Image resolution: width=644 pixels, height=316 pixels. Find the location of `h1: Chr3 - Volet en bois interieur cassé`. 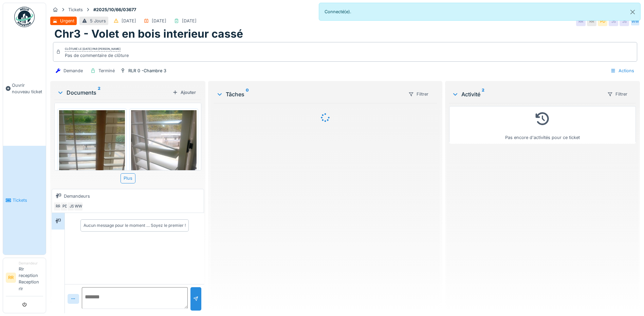

h1: Chr3 - Volet en bois interieur cassé is located at coordinates (149, 34).